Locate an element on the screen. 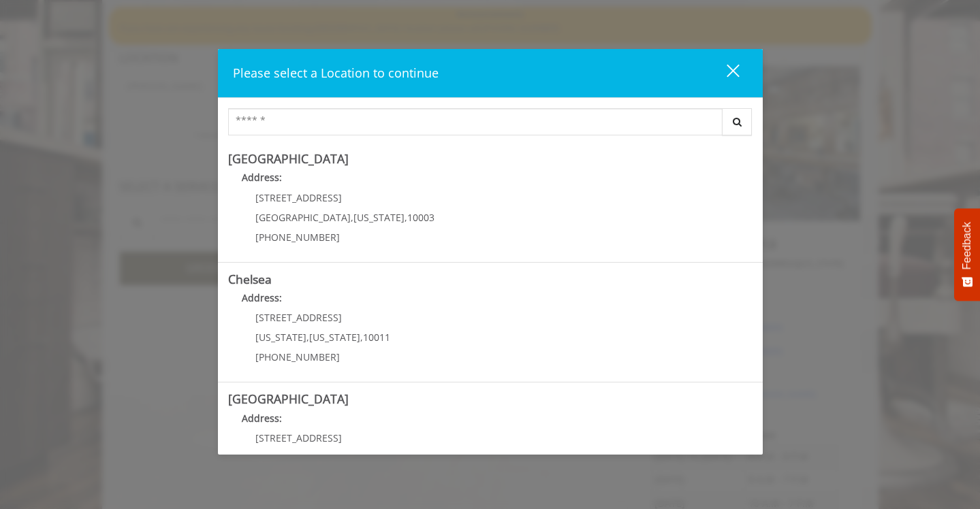 This screenshot has height=509, width=980. span: 10003 is located at coordinates (420, 217).